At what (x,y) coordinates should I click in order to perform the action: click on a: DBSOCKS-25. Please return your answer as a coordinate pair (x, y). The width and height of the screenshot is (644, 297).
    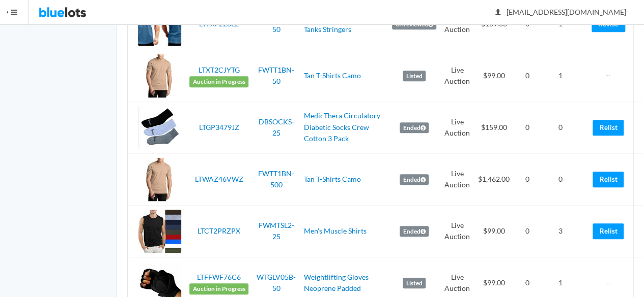
    Looking at the image, I should click on (276, 128).